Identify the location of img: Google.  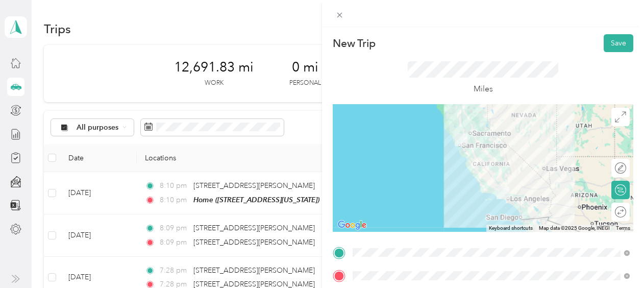
(352, 225).